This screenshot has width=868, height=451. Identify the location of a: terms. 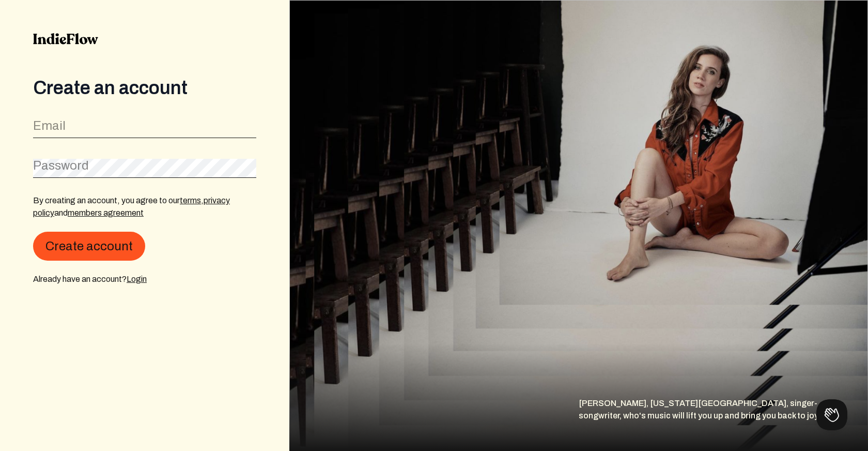
(190, 200).